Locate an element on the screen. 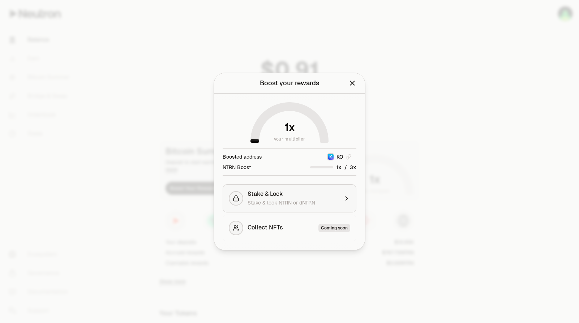  img: Keplr is located at coordinates (331, 157).